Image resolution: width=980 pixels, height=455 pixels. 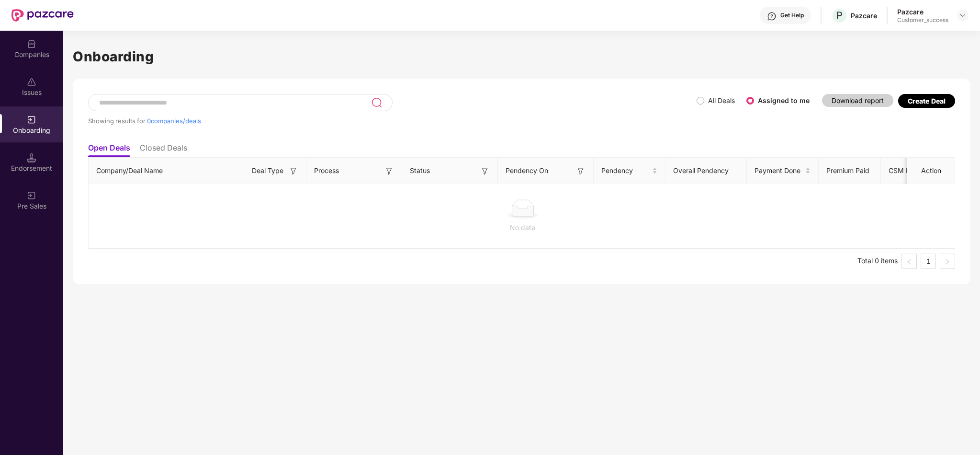 What do you see at coordinates (626, 171) in the screenshot?
I see `span: Pendency` at bounding box center [626, 171].